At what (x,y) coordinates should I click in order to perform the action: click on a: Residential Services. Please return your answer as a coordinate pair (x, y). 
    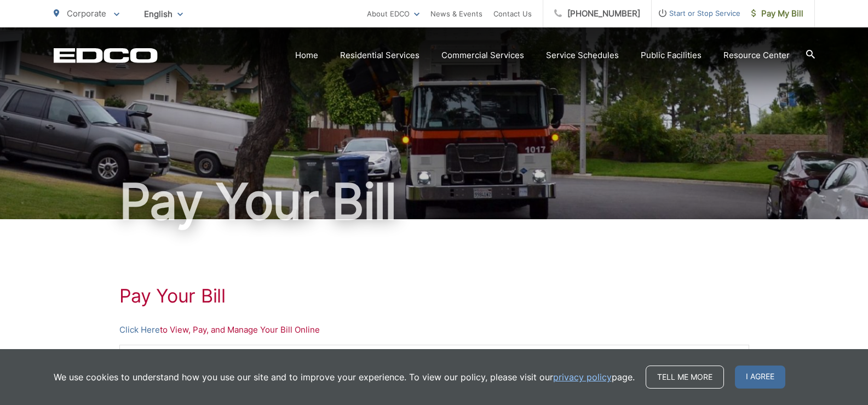
    Looking at the image, I should click on (379, 55).